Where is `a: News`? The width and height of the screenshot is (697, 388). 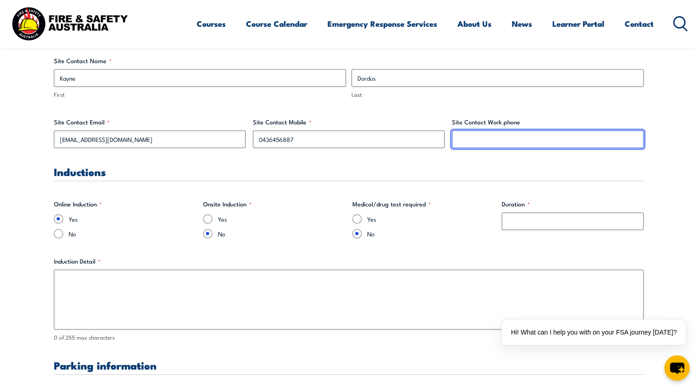 a: News is located at coordinates (522, 24).